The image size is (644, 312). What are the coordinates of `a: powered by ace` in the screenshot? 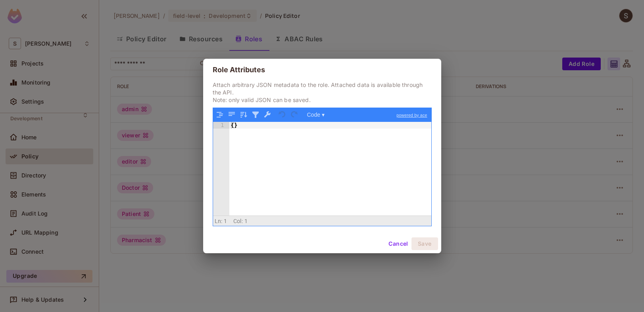 It's located at (412, 115).